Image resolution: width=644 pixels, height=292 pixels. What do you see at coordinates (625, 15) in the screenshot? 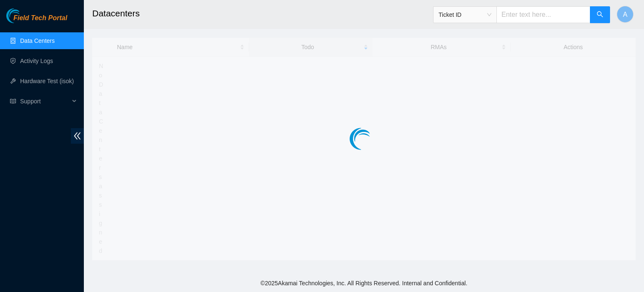
I see `button: A` at bounding box center [625, 15].